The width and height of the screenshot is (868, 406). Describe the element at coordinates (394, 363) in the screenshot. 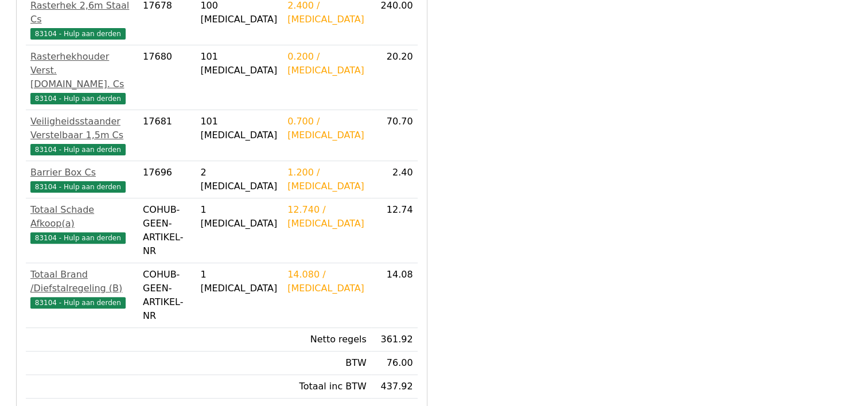

I see `td: 76.00` at that location.